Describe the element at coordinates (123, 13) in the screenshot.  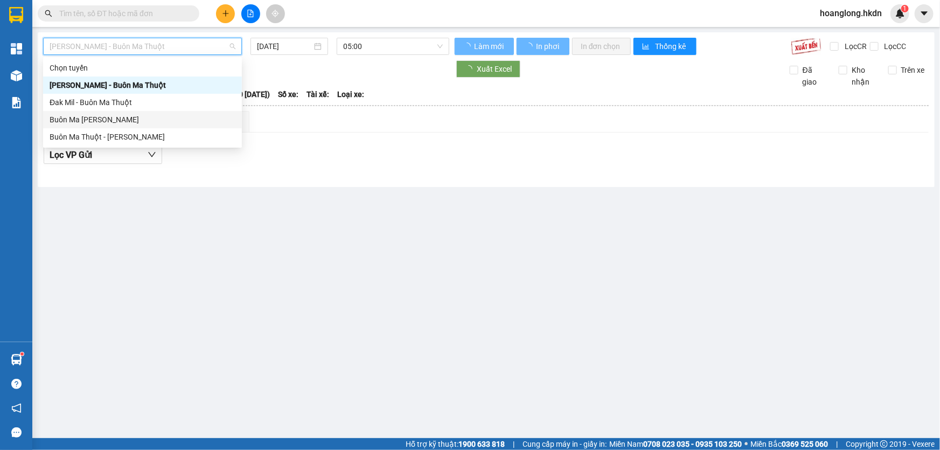
I see `input: Tìm tên, số ĐT hoặc mã đơn` at that location.